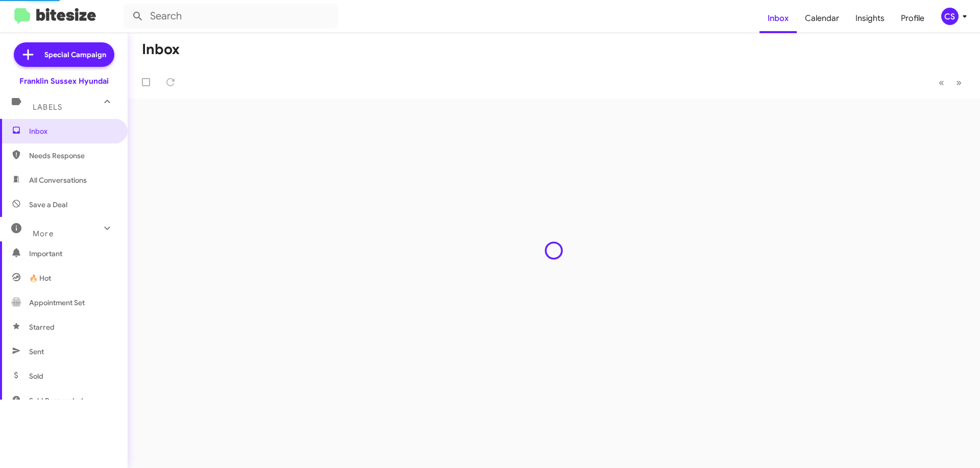  I want to click on span: Insights, so click(870, 18).